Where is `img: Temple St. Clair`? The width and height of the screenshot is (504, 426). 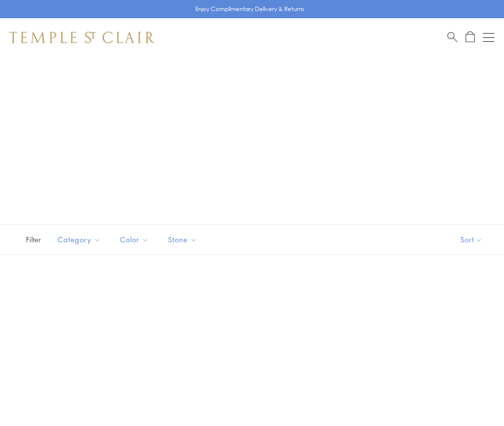
img: Temple St. Clair is located at coordinates (82, 37).